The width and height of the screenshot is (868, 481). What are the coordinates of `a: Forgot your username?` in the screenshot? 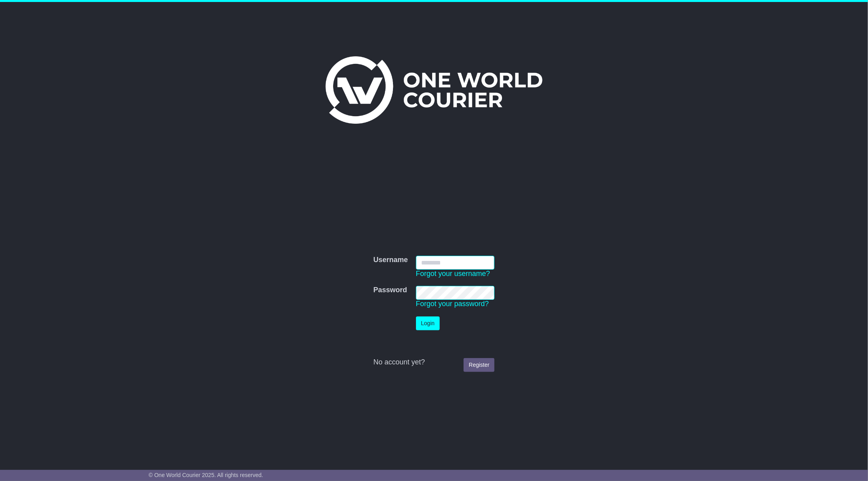 It's located at (453, 274).